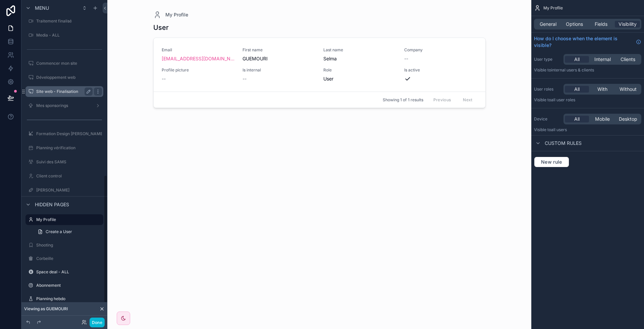 This screenshot has width=644, height=329. What do you see at coordinates (69, 272) in the screenshot?
I see `label: Space deal - ALL` at bounding box center [69, 272].